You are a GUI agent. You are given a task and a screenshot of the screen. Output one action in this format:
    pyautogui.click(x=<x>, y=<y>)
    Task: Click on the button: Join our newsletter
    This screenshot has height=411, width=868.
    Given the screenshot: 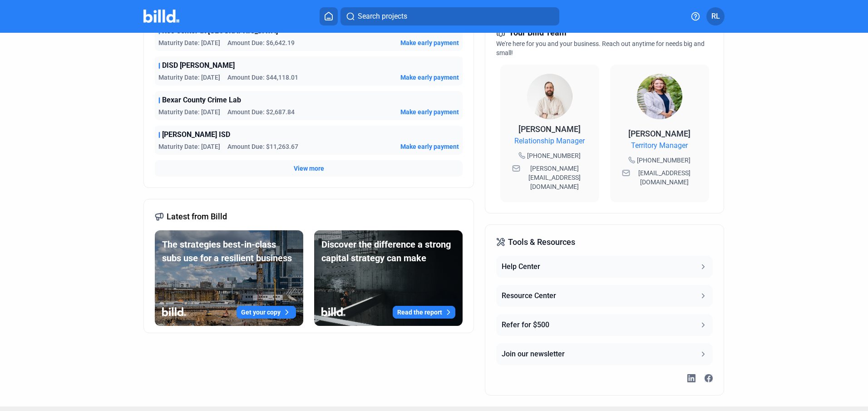 What is the action you would take?
    pyautogui.click(x=605, y=354)
    